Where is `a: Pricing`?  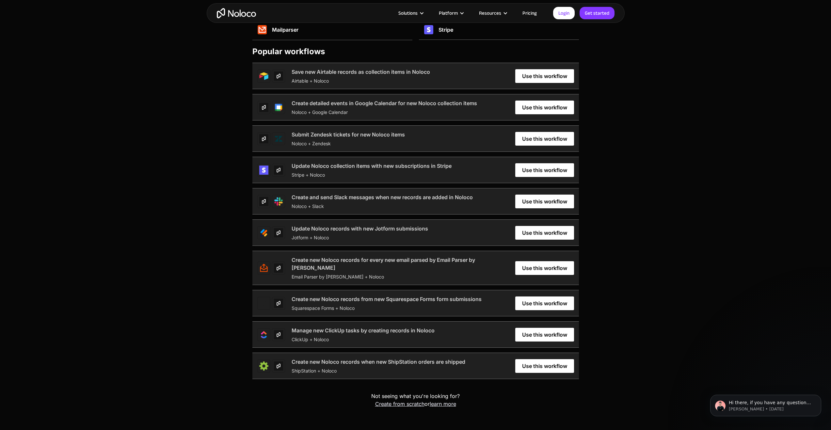
a: Pricing is located at coordinates (529, 13).